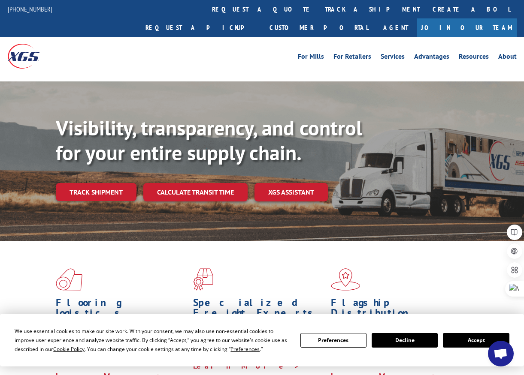  Describe the element at coordinates (245, 349) in the screenshot. I see `span: Preferences` at that location.